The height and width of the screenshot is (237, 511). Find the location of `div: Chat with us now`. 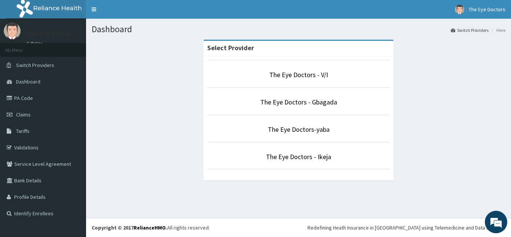

div: Chat with us now is located at coordinates (82, 47).